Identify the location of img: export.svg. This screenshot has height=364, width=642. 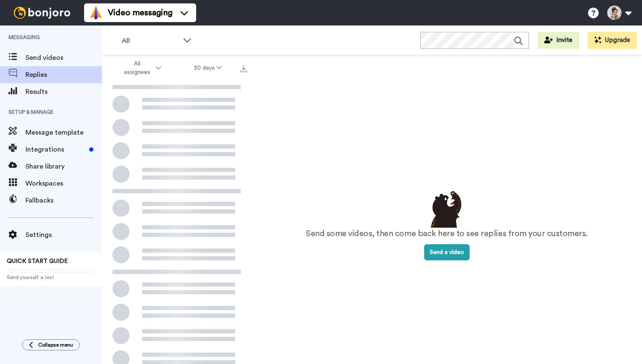
(244, 69).